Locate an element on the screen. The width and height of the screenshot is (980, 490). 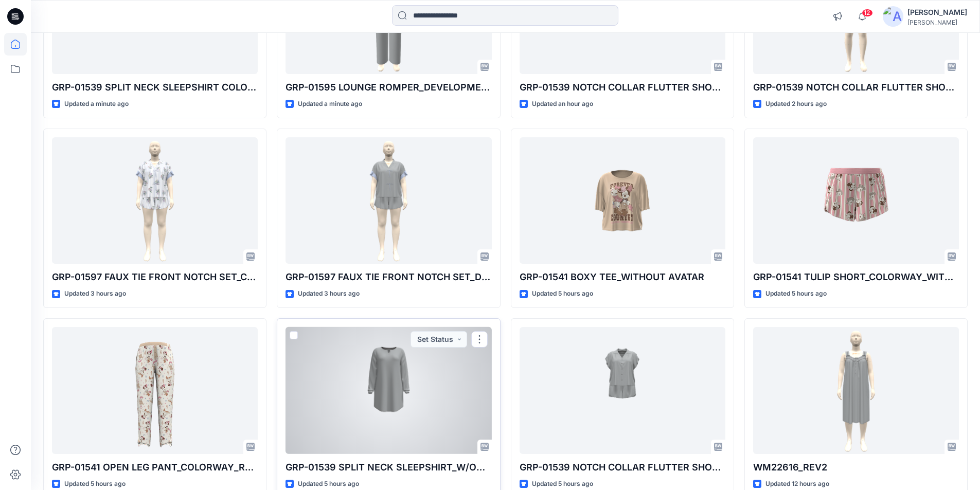
p: GRP-01595 LOUNGE ROMPER_DEVELOPMENT is located at coordinates (388, 87).